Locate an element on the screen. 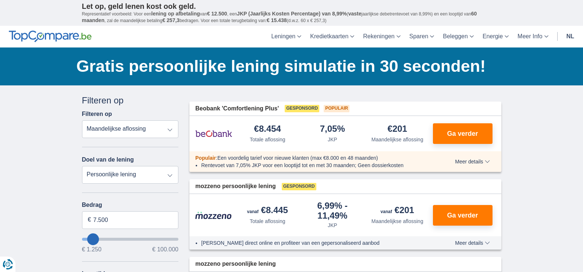 The image size is (583, 272). label: Bedrag is located at coordinates (130, 205).